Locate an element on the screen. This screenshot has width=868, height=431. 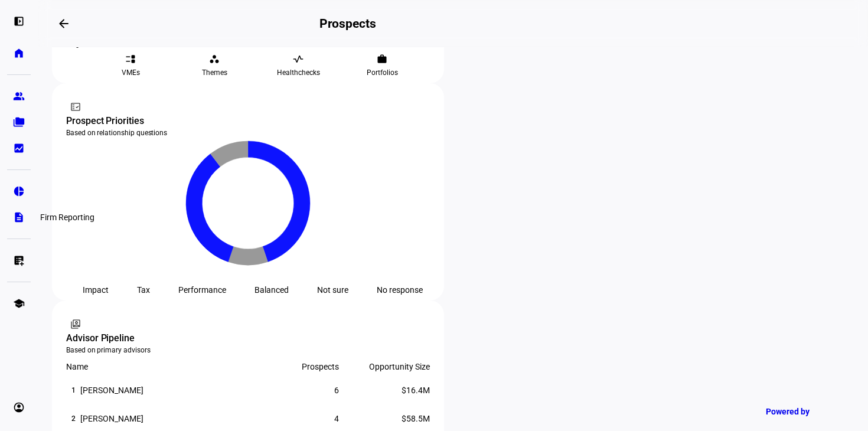
div: Based on primary advisors is located at coordinates (248, 350).